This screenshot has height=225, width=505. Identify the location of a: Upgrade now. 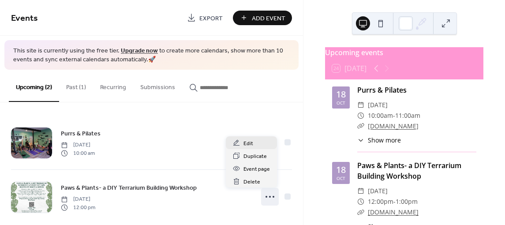
(139, 51).